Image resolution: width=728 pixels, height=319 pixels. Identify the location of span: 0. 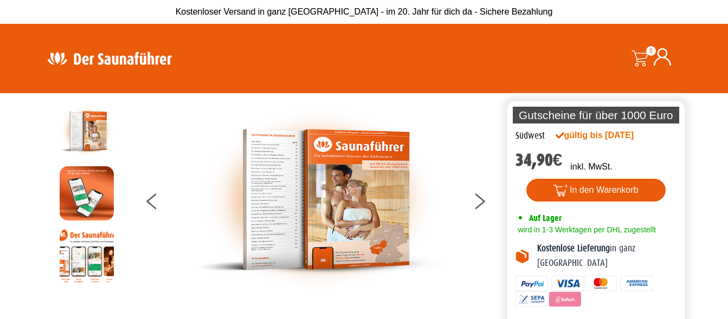
(651, 51).